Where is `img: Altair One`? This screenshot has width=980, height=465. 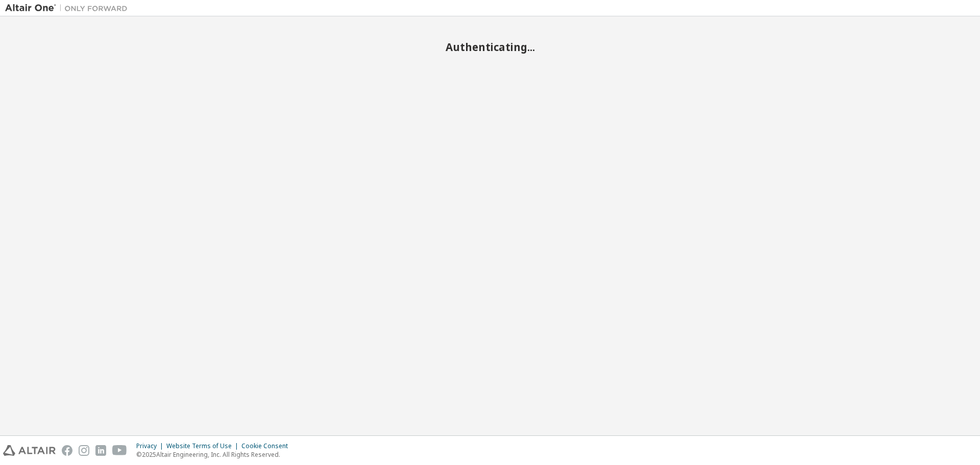 img: Altair One is located at coordinates (69, 8).